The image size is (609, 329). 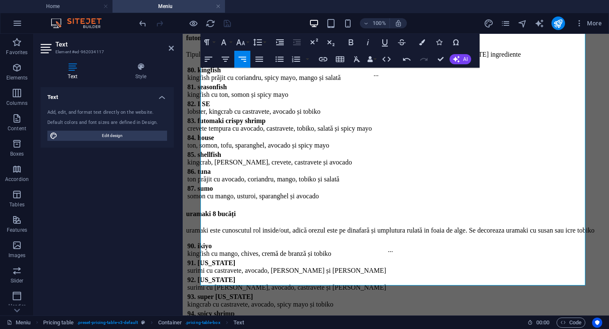 What do you see at coordinates (571, 323) in the screenshot?
I see `button: Code` at bounding box center [571, 323].